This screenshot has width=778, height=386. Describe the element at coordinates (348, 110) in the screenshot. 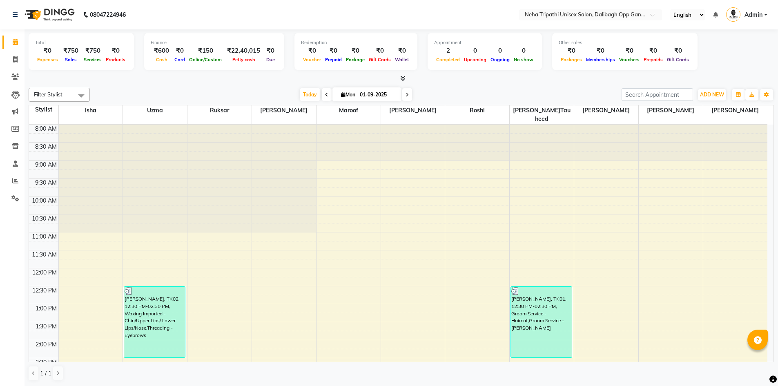

I see `span: Maroof` at that location.